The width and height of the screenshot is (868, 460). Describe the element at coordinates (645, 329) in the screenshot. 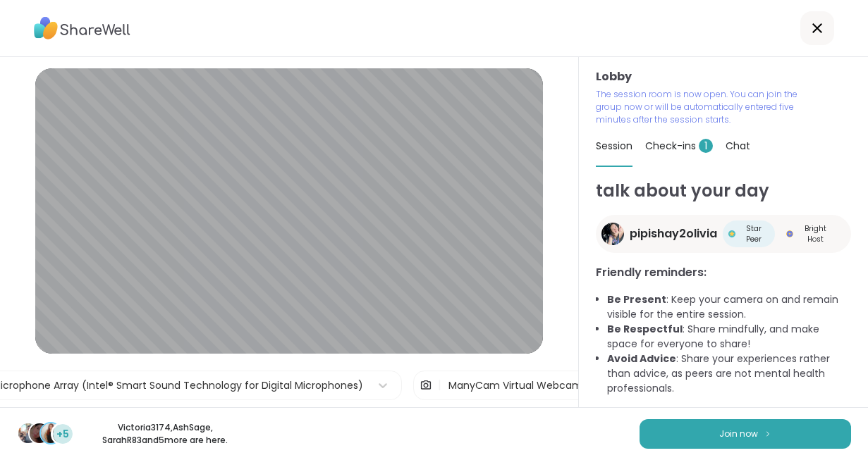

I see `b: Be Respectful` at that location.